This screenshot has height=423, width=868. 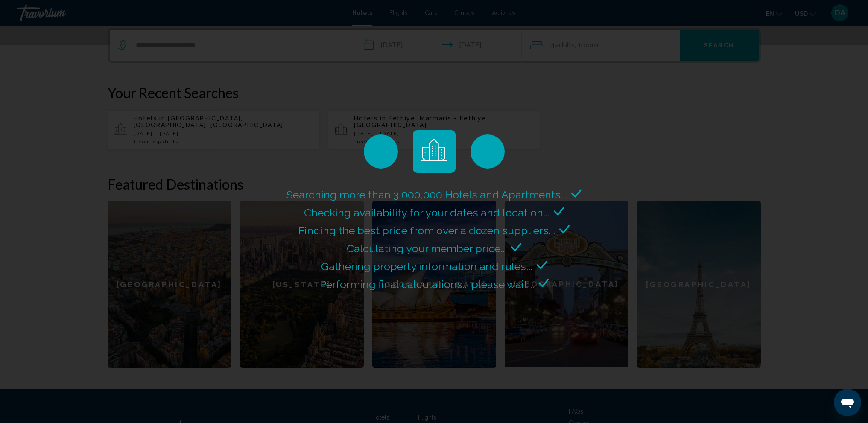 I want to click on span: Checking availability for your dates and location..., so click(x=426, y=212).